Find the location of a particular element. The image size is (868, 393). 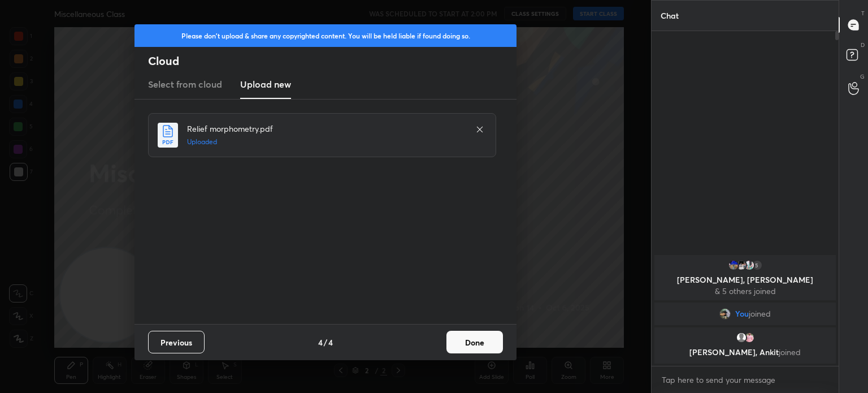

h5: Uploaded is located at coordinates (326, 142).